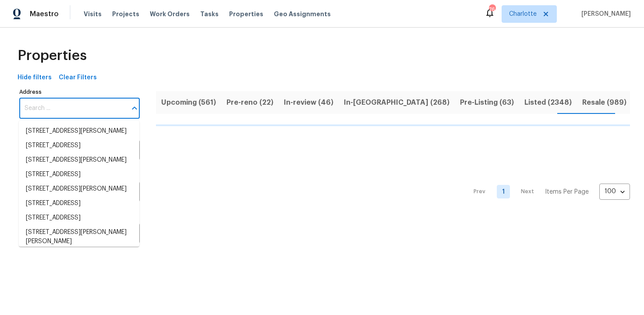 The height and width of the screenshot is (315, 644). I want to click on p: Items Per Page, so click(567, 192).